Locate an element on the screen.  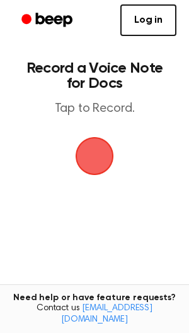
a: Log in is located at coordinates (148, 20).